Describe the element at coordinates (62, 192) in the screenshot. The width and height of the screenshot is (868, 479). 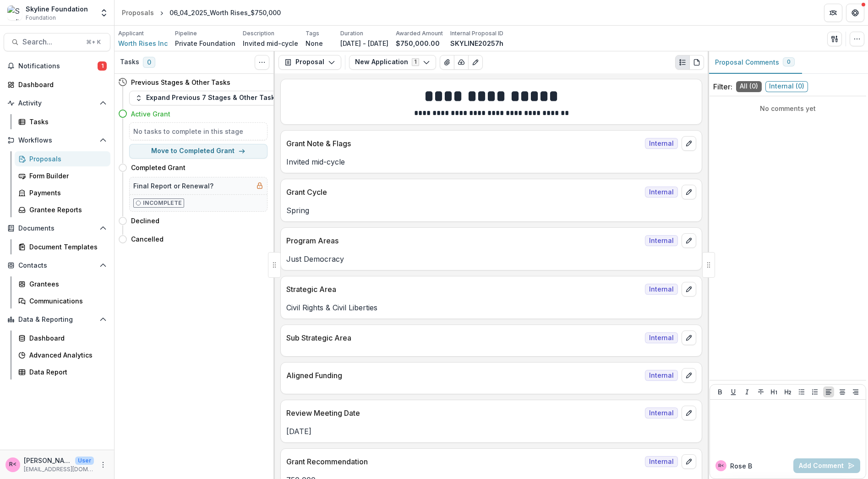
I see `a: Payments` at that location.